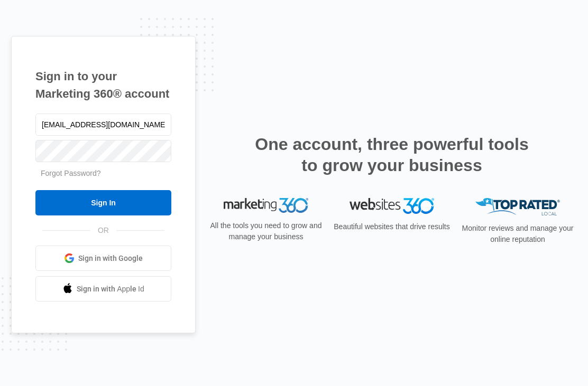 This screenshot has width=588, height=386. I want to click on input: Email, so click(103, 124).